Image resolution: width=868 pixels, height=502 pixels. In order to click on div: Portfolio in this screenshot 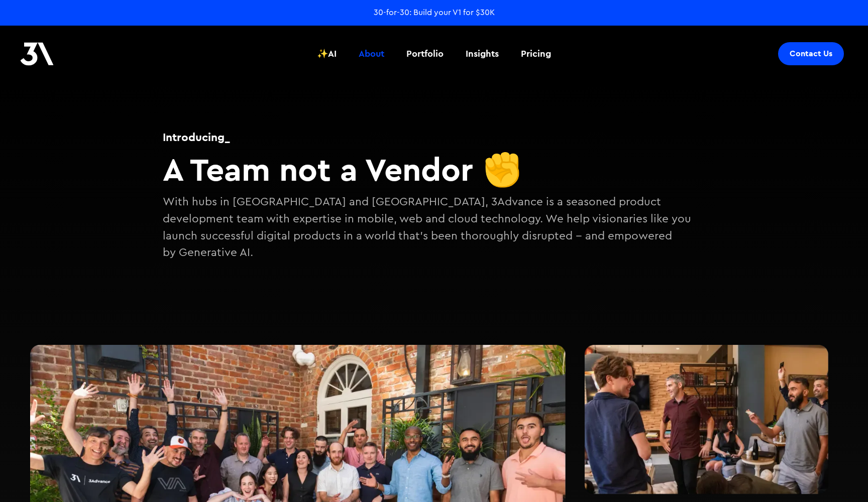, I will do `click(425, 53)`.